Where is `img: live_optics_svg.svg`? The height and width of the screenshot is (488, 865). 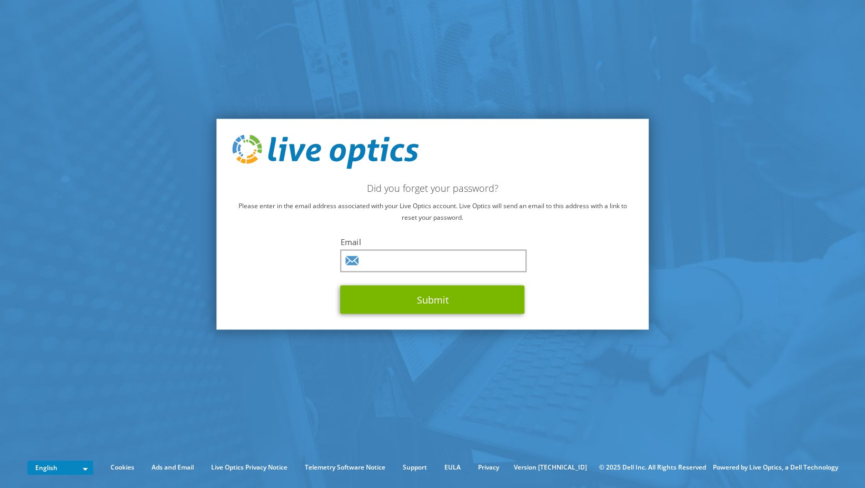
img: live_optics_svg.svg is located at coordinates (325, 152).